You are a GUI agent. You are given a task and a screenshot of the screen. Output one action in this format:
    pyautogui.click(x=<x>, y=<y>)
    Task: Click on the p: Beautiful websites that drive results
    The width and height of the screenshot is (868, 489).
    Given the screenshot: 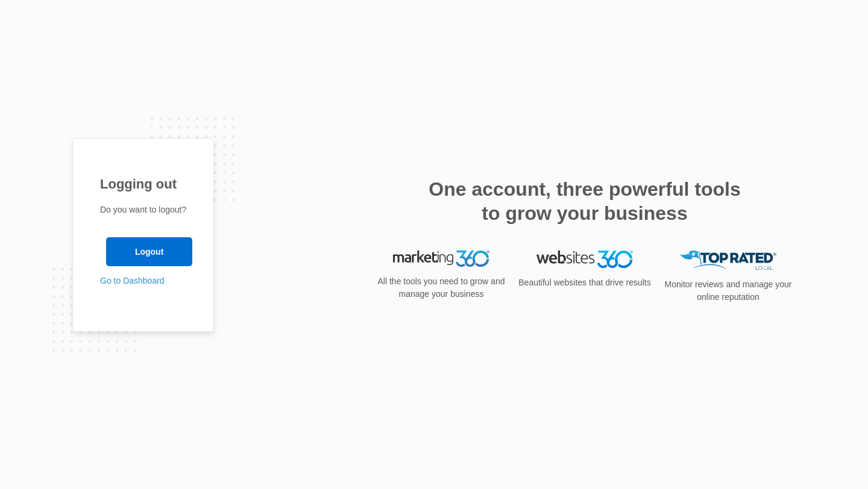 What is the action you would take?
    pyautogui.click(x=585, y=282)
    